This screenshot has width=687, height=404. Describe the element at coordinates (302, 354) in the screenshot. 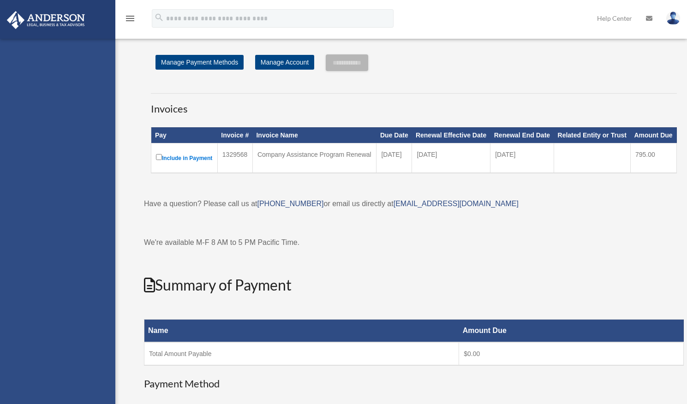

I see `td: Total Amount Payable` at that location.